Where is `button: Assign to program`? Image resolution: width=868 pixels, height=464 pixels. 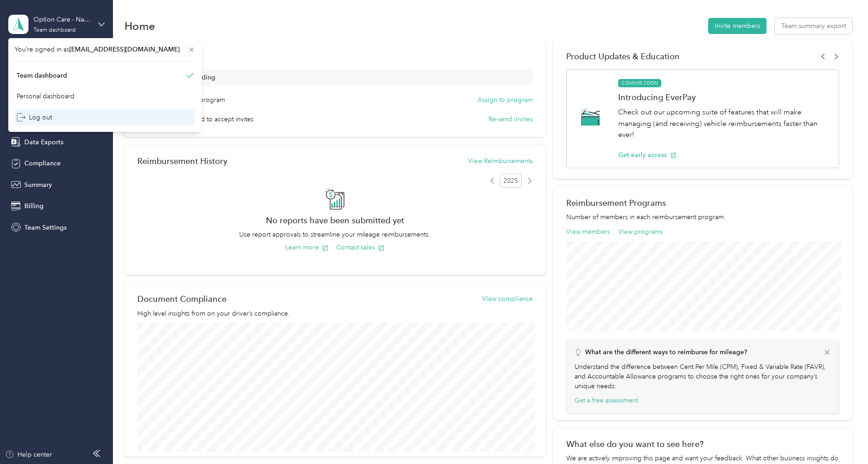 button: Assign to program is located at coordinates (506, 100).